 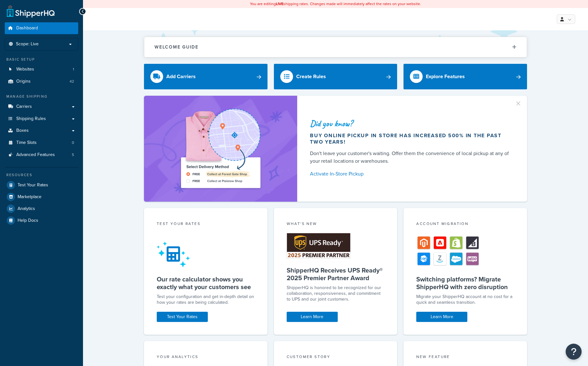 What do you see at coordinates (41, 81) in the screenshot?
I see `li: Origins` at bounding box center [41, 81].